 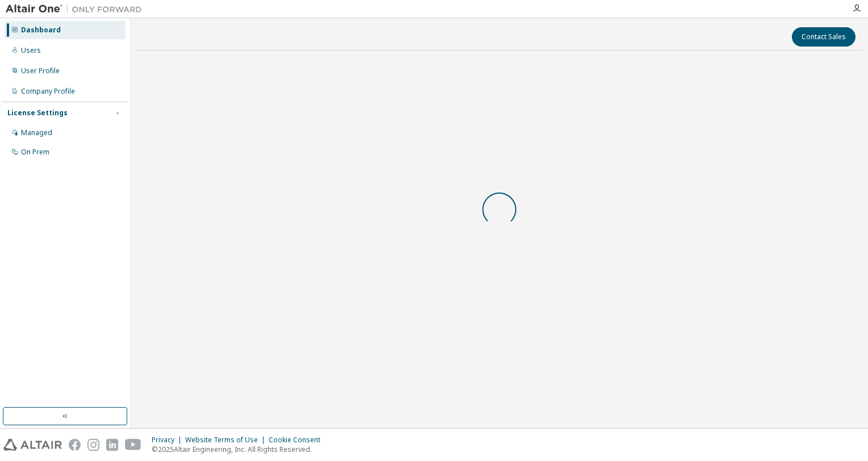 I want to click on p: © 2025 Altair Engineering, Inc. All Rights Reserved., so click(x=239, y=449).